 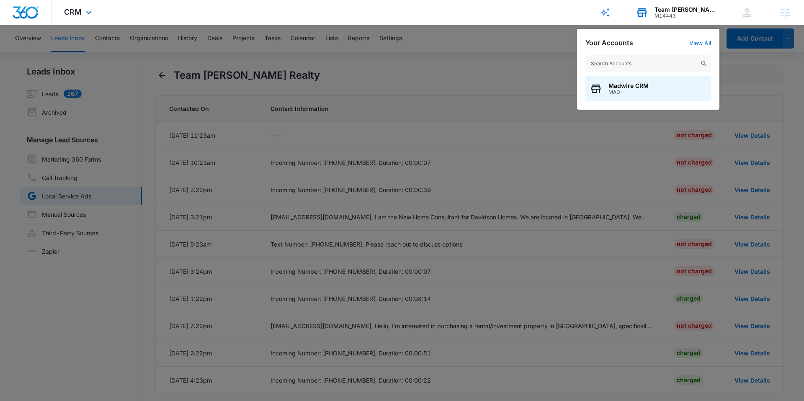 What do you see at coordinates (649, 89) in the screenshot?
I see `button: Madwire CRMMAD` at bounding box center [649, 89].